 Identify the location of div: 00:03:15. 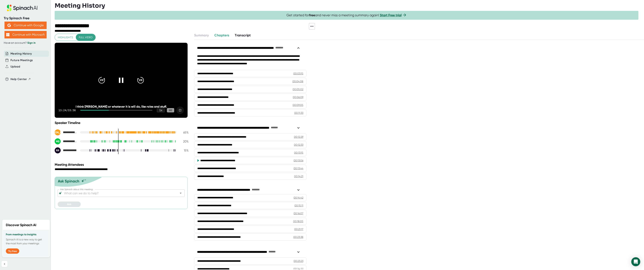
(298, 74).